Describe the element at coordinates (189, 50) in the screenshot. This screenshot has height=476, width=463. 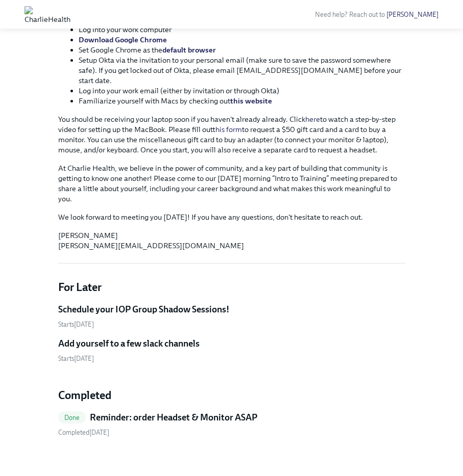
I see `a: default browser` at that location.